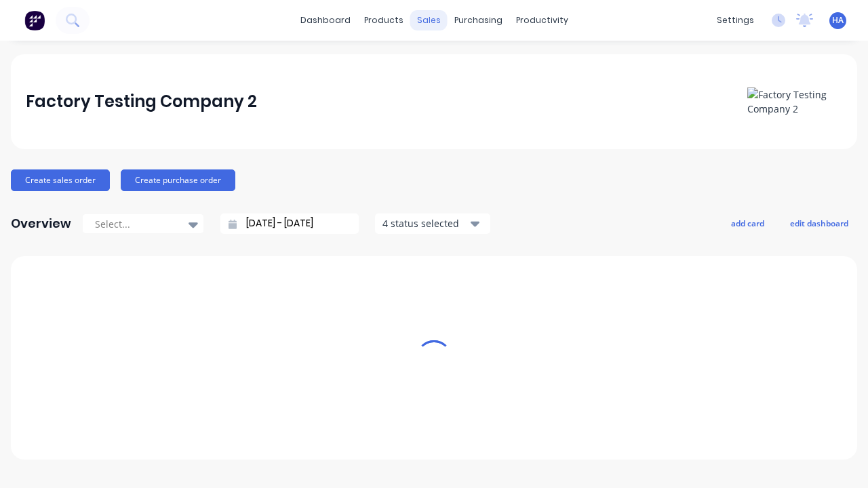 The height and width of the screenshot is (488, 868). I want to click on div: 4 status selected, so click(425, 223).